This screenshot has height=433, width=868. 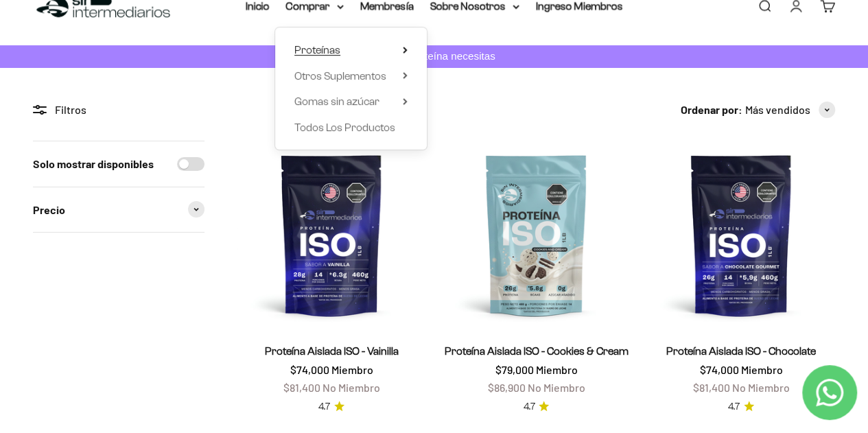 What do you see at coordinates (119, 110) in the screenshot?
I see `div: Filtros` at bounding box center [119, 110].